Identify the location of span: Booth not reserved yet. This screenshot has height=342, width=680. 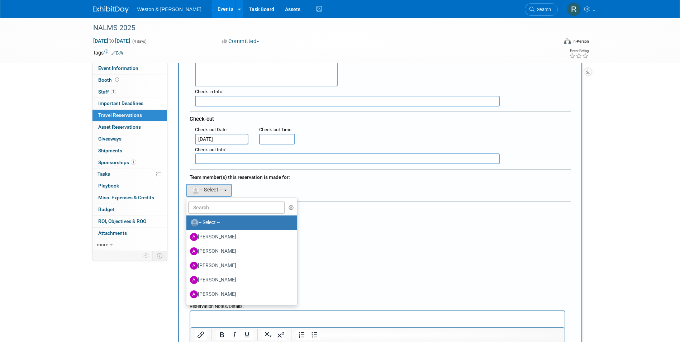
(117, 80).